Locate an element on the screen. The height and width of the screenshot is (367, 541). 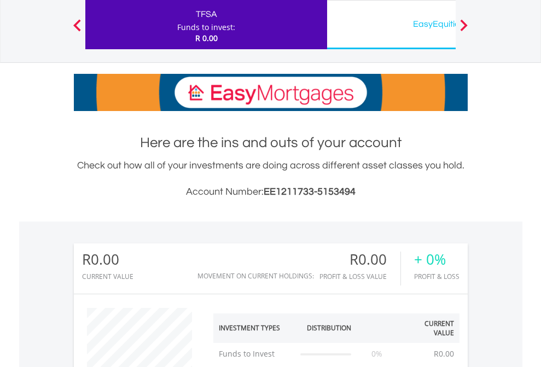
div: CURRENT VALUE is located at coordinates (108, 276).